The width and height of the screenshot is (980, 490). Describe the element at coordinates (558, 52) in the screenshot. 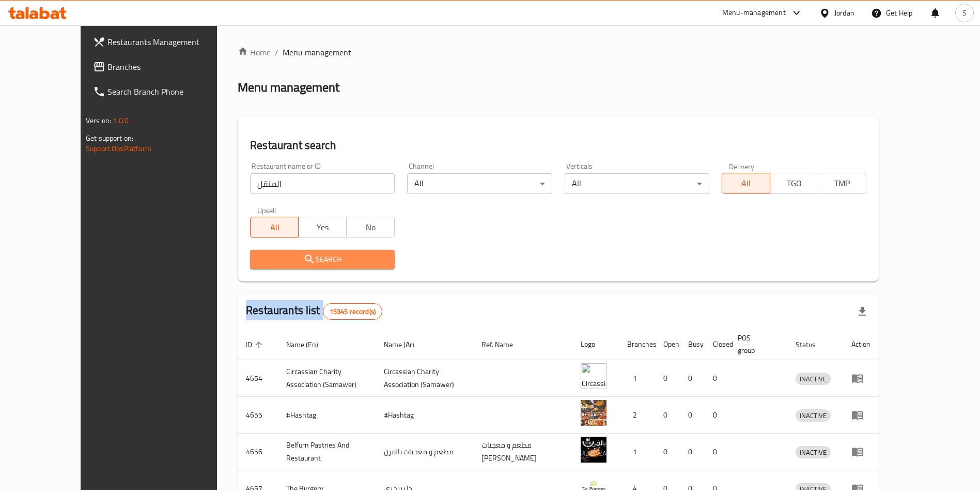

I see `nav: breadcrumb` at that location.